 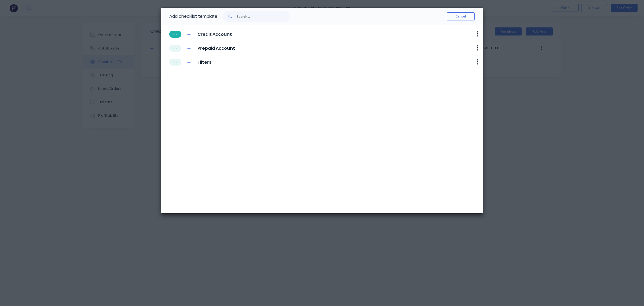 What do you see at coordinates (461, 16) in the screenshot?
I see `button: Cancel` at bounding box center [461, 16].